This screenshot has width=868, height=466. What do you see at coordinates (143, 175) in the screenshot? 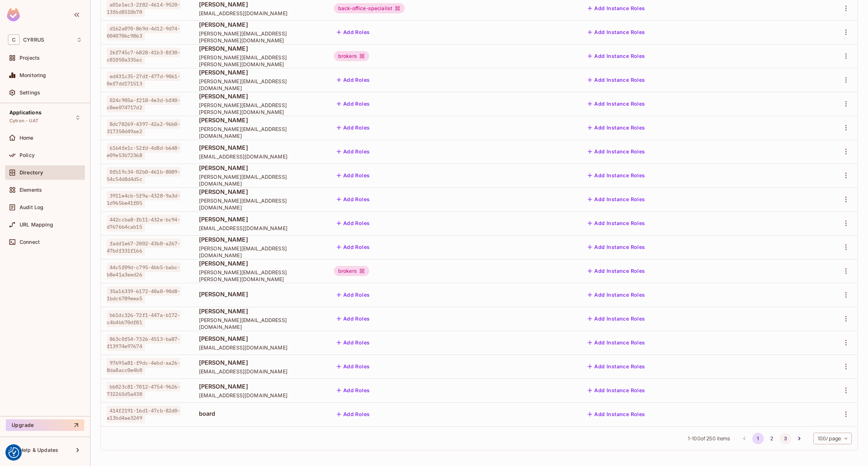
I see `span: 0fb19c34-02b0-461b-8089-54c54d8d4d5c` at bounding box center [143, 175].